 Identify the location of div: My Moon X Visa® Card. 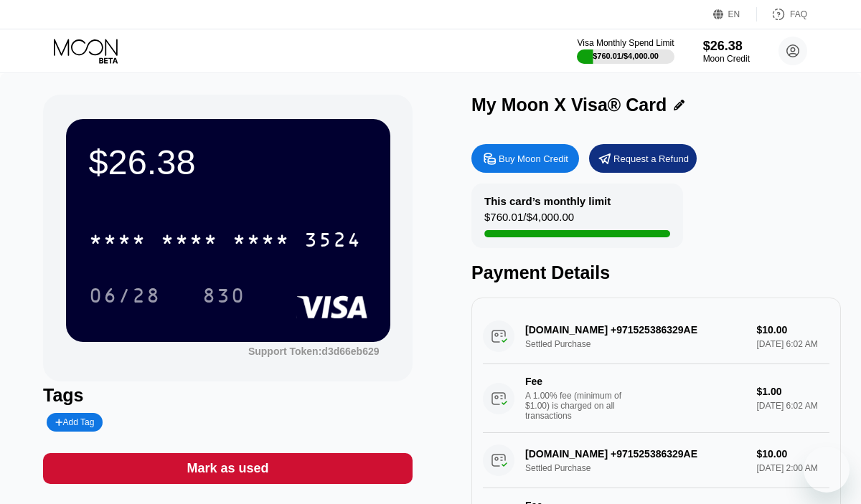
(569, 104).